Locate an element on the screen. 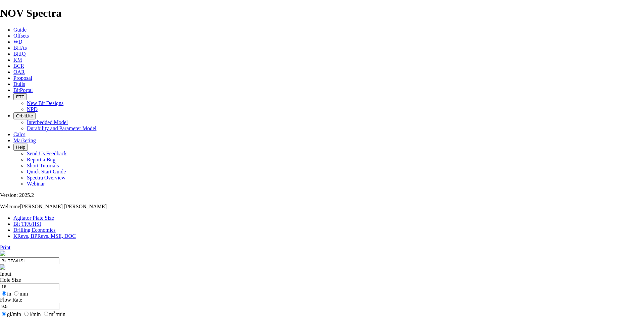 The height and width of the screenshot is (317, 644). input: gl/min is located at coordinates (4, 313).